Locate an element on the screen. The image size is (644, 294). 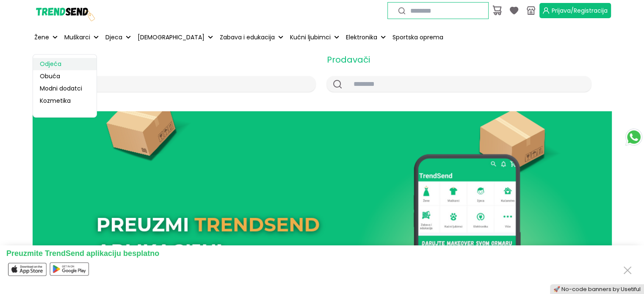
h2: Oglasi is located at coordinates (178, 60).